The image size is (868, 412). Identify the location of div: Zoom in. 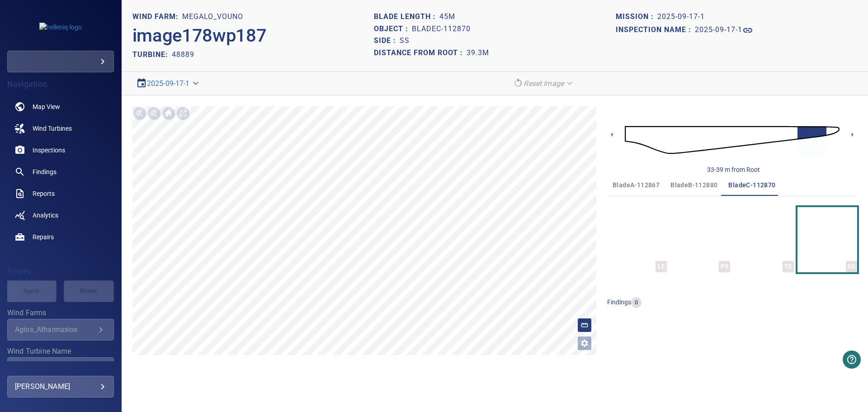
(139, 114).